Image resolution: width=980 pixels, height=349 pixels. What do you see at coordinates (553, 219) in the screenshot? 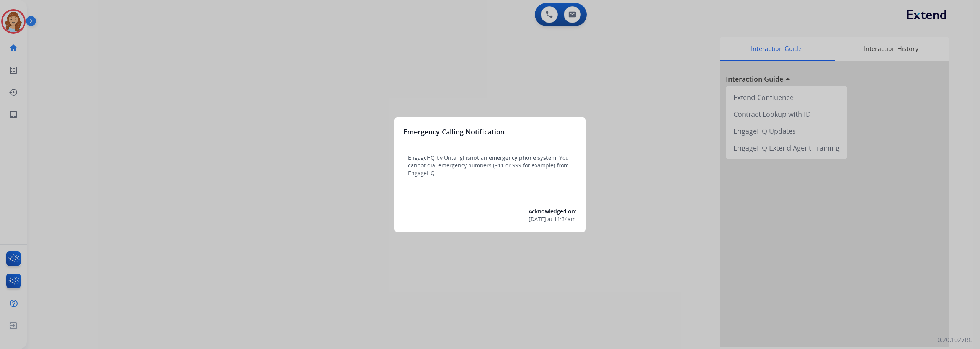
I see `div: at` at bounding box center [553, 219].